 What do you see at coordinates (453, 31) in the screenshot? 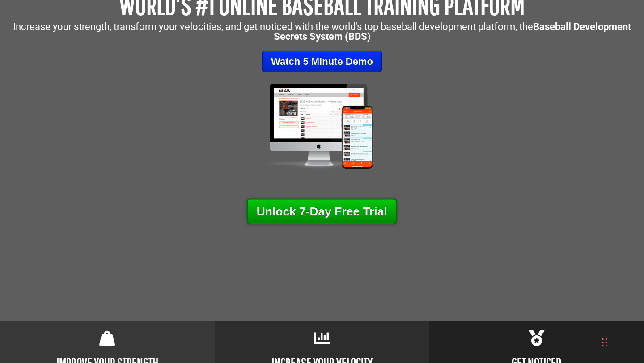
I see `strong: Baseball Development Secrets System (BDS)` at bounding box center [453, 31].